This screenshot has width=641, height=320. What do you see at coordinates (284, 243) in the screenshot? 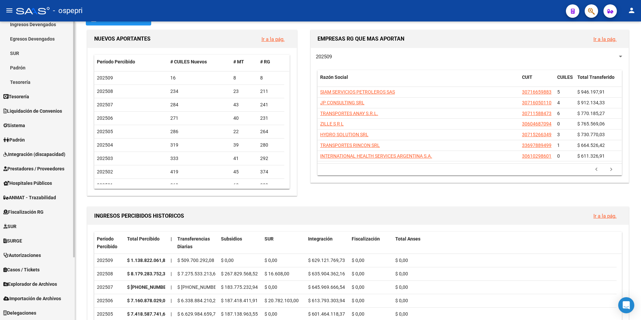
I see `datatable-header-cell: SUR` at bounding box center [284, 243].